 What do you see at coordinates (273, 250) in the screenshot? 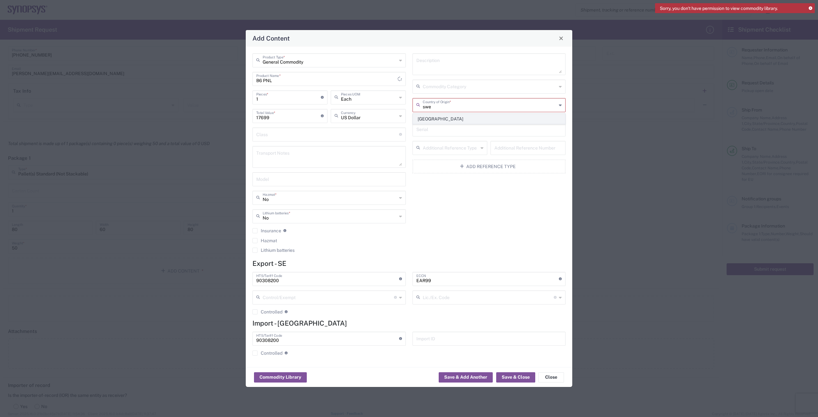
I see `label: Lithium batteries` at bounding box center [273, 250].